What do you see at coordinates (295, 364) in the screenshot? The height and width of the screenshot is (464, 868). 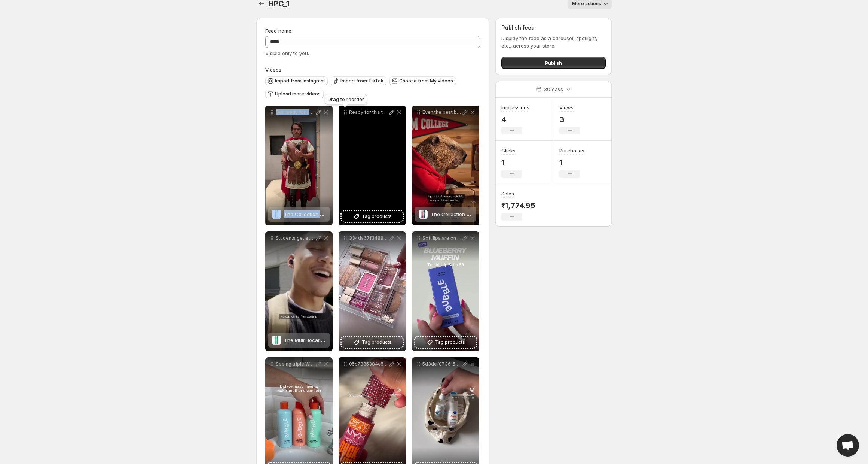 I see `p: Seeing triple We have three cleansers for you to choose from but which is best for you Lets break...` at bounding box center [295, 364].